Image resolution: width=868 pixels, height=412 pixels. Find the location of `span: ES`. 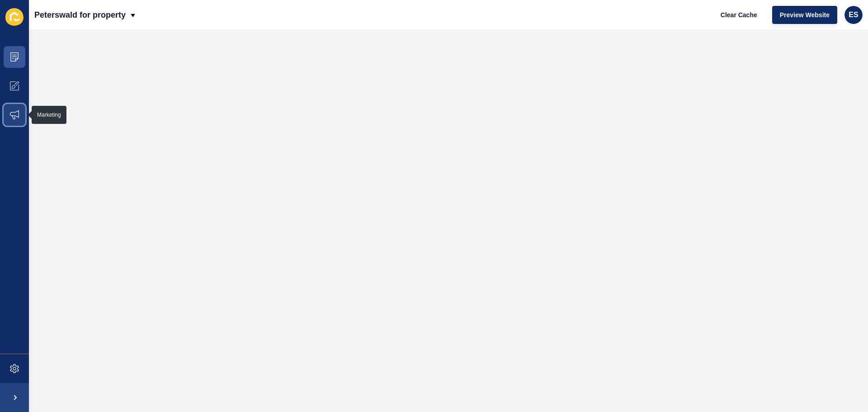

span: ES is located at coordinates (853, 15).